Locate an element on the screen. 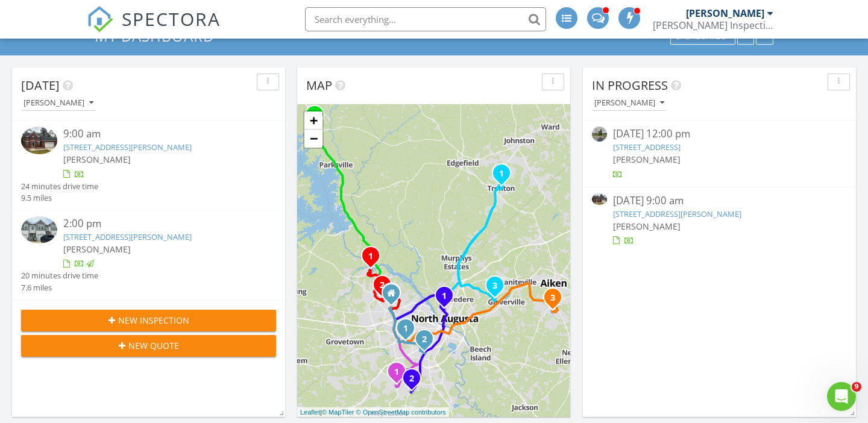 The image size is (868, 423). button: New Quote is located at coordinates (149, 346).